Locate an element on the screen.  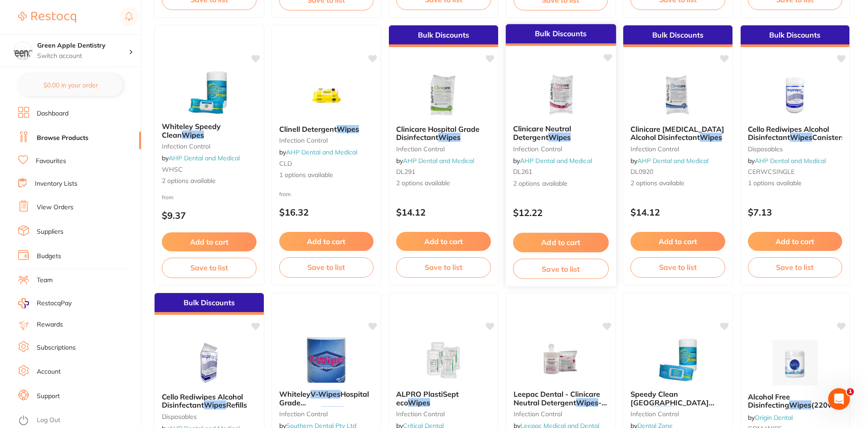
b: Cello Rediwipes Alcohol Disinfectant Wipes Refills is located at coordinates (209, 401).